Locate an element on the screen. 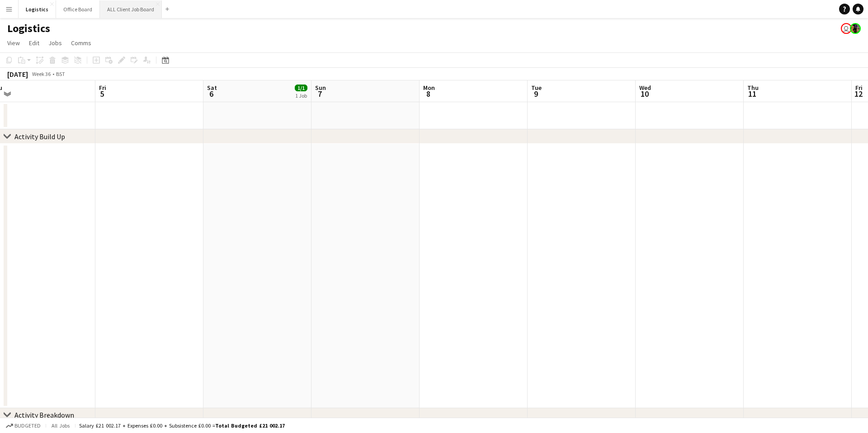  div: Salary £21 002.17 + Expenses £0.00 + Subsistence £0.00 = is located at coordinates (182, 426).